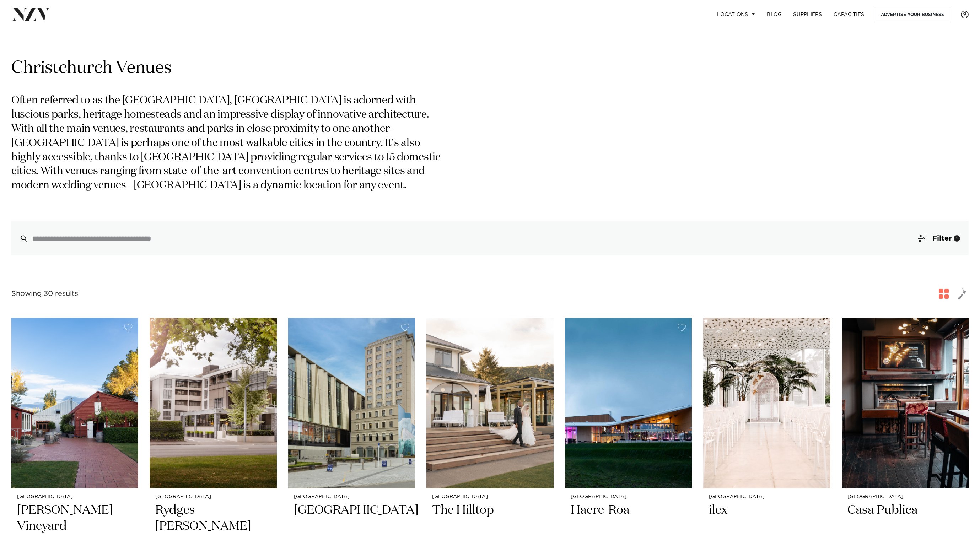  Describe the element at coordinates (774, 14) in the screenshot. I see `a: BLOG` at that location.